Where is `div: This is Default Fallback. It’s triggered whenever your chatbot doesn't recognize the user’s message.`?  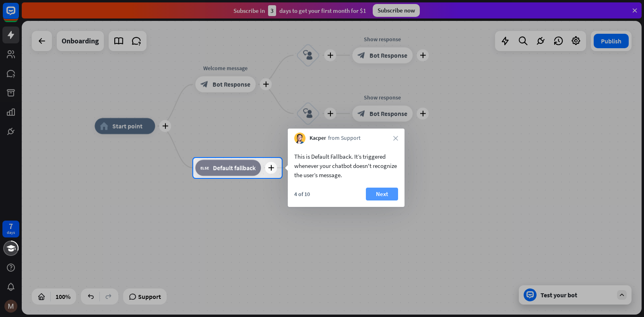
div: This is Default Fallback. It’s triggered whenever your chatbot doesn't recognize the user’s message. is located at coordinates (346, 166).